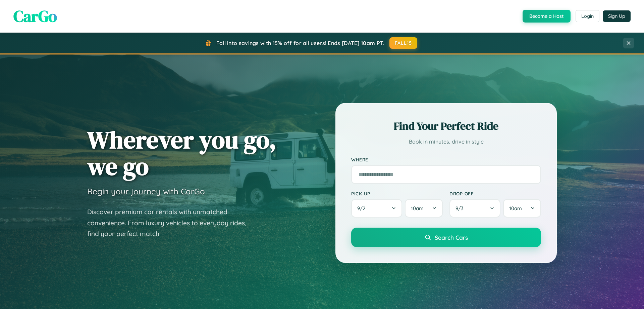 The width and height of the screenshot is (644, 309). Describe the element at coordinates (447, 141) in the screenshot. I see `p: Book in minutes, drive in style` at that location.